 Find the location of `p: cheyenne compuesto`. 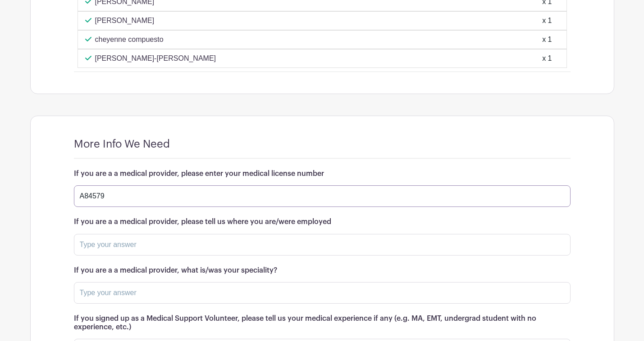

p: cheyenne compuesto is located at coordinates (129, 39).